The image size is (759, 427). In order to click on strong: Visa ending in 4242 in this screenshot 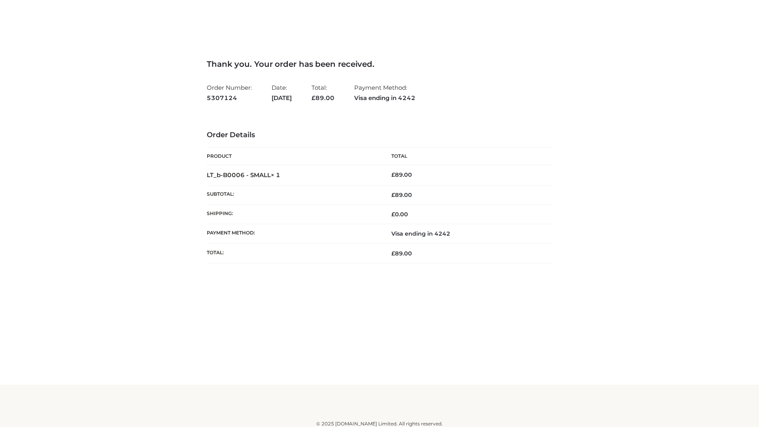, I will do `click(385, 98)`.